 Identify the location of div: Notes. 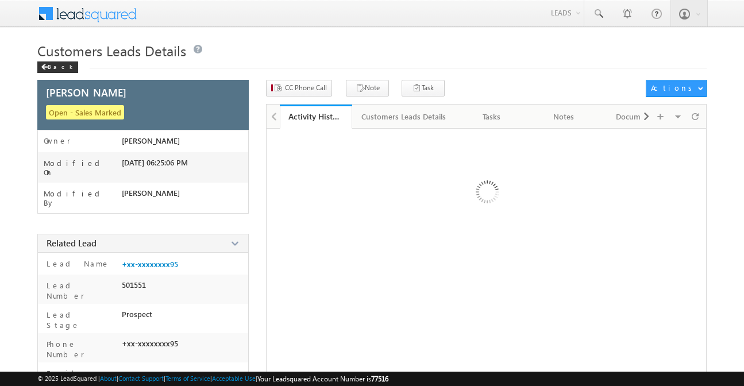
(564, 117).